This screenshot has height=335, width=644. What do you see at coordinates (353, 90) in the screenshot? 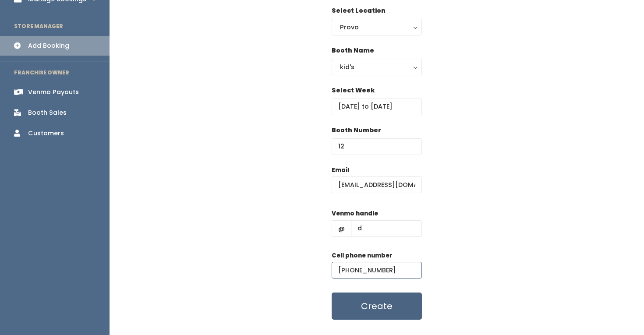
I see `label: Select Week` at bounding box center [353, 90].